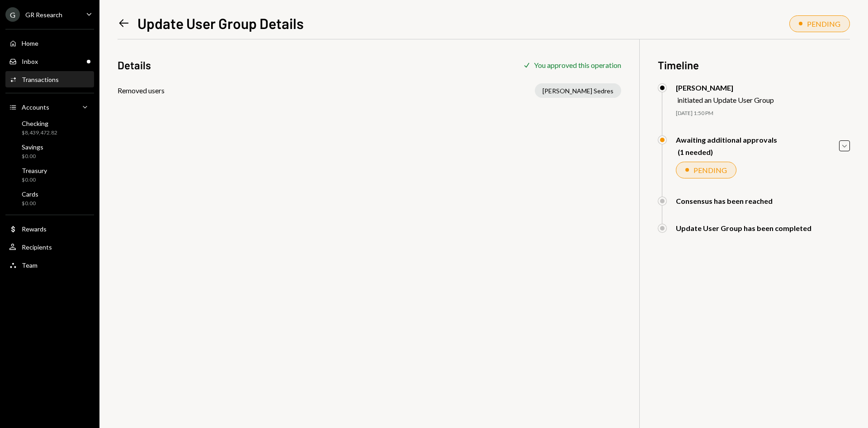 This screenshot has width=868, height=428. Describe the element at coordinates (30, 194) in the screenshot. I see `div: Cards` at that location.